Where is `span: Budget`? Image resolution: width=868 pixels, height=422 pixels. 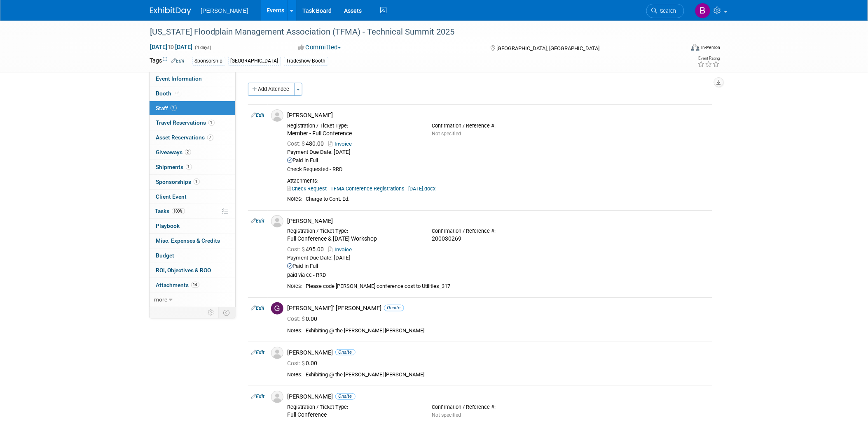 span: Budget is located at coordinates (165, 255).